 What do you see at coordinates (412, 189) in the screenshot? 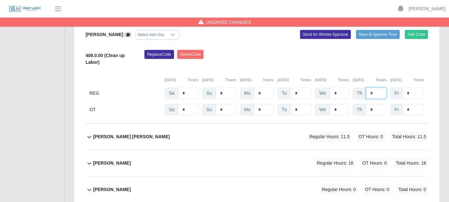
I see `span: Total Hours: 0` at bounding box center [412, 189].